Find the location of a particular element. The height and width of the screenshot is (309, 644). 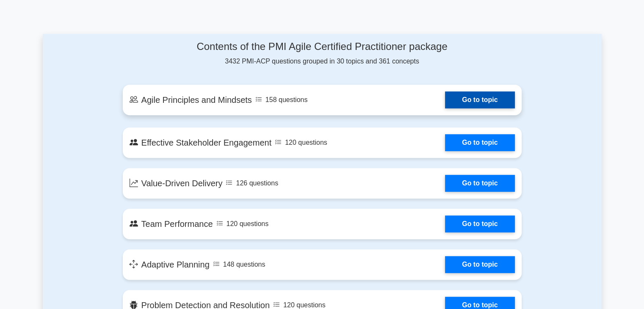

div: 3432 PMI-ACP questions grouped in 30 topics and 361 concepts is located at coordinates (322, 53).